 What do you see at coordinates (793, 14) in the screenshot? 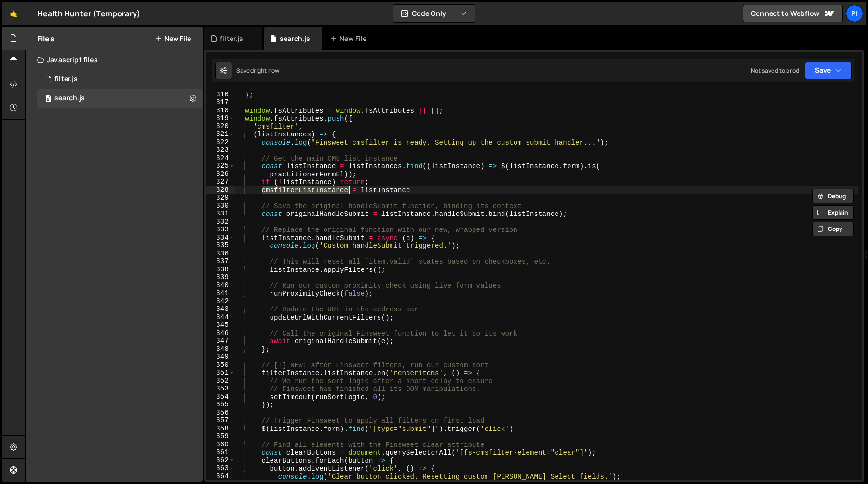
I see `a: Connect to Webflow` at bounding box center [793, 14].